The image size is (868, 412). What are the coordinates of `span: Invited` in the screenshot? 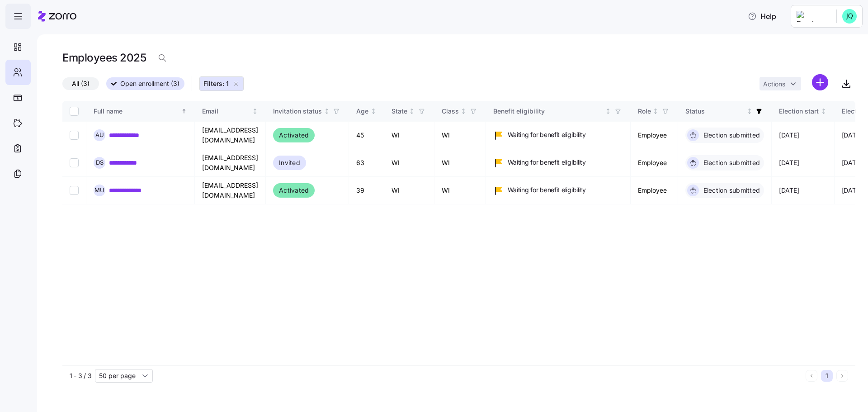 It's located at (289, 163).